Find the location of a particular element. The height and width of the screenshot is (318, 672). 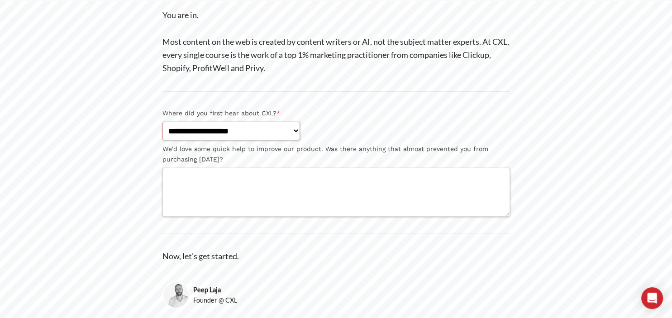

p: You are in. Most content on the web is created by content writers or AI, not the subject matter e... is located at coordinates (336, 42).